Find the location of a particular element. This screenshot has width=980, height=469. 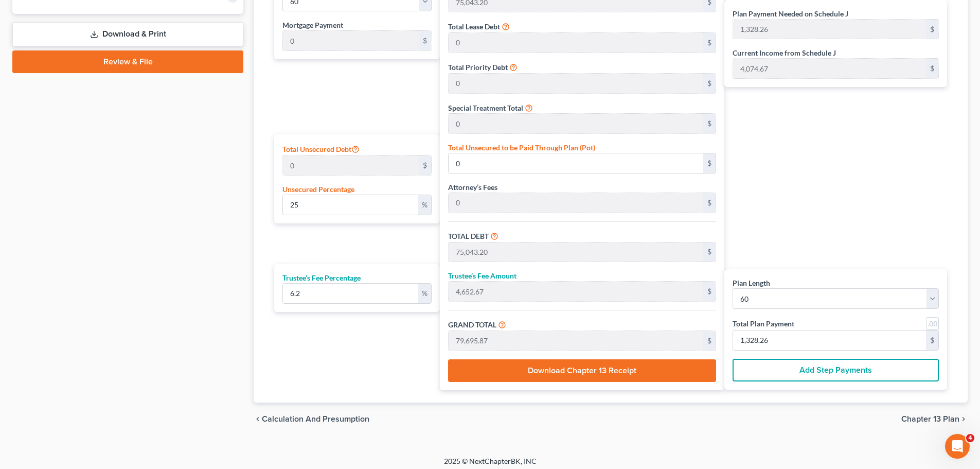

a: Download & Print is located at coordinates (127, 34).